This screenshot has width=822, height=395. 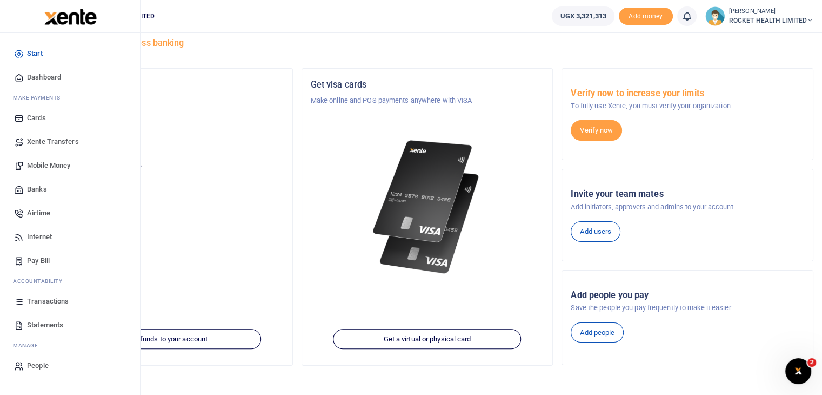 What do you see at coordinates (428, 339) in the screenshot?
I see `a: Get a virtual or physical card` at bounding box center [428, 339].